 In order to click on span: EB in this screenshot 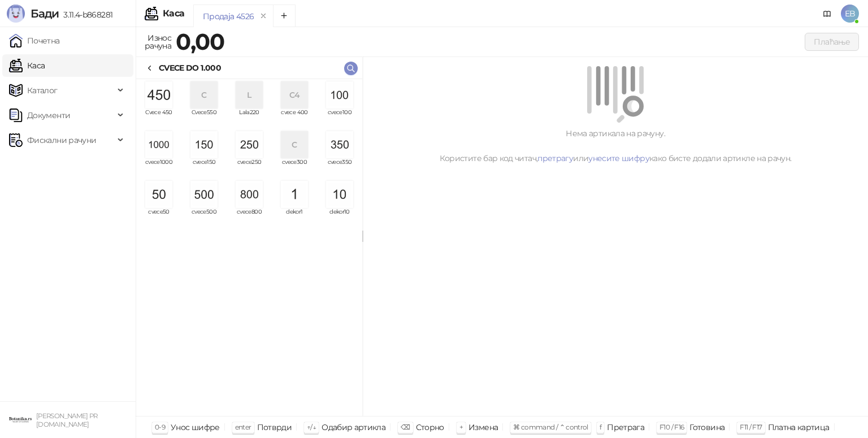, I will do `click(850, 14)`.